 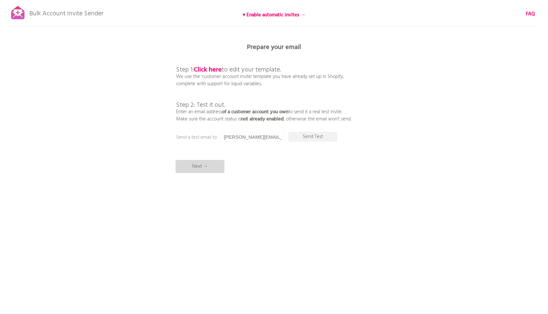 What do you see at coordinates (228, 70) in the screenshot?
I see `span: Step 1: to edit your template.` at bounding box center [228, 70].